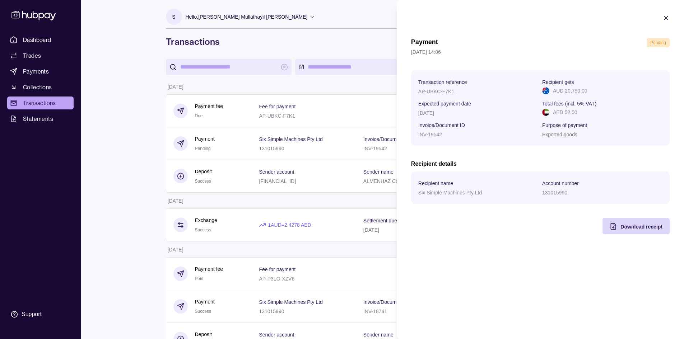  Describe the element at coordinates (430, 135) in the screenshot. I see `p: INV-19542` at that location.